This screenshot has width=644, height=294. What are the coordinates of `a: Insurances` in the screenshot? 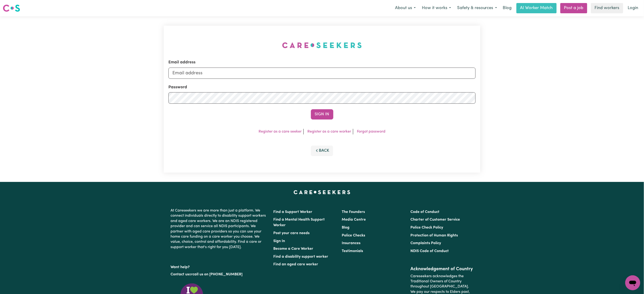 It's located at (352, 244).